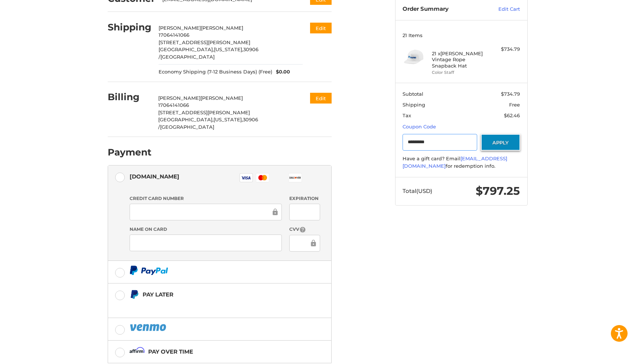 This screenshot has width=635, height=364. What do you see at coordinates (305, 199) in the screenshot?
I see `label: Expiration` at bounding box center [305, 199].